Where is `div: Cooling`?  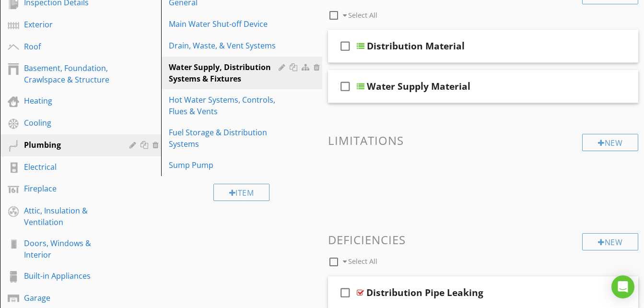 div: Cooling is located at coordinates (69, 123).